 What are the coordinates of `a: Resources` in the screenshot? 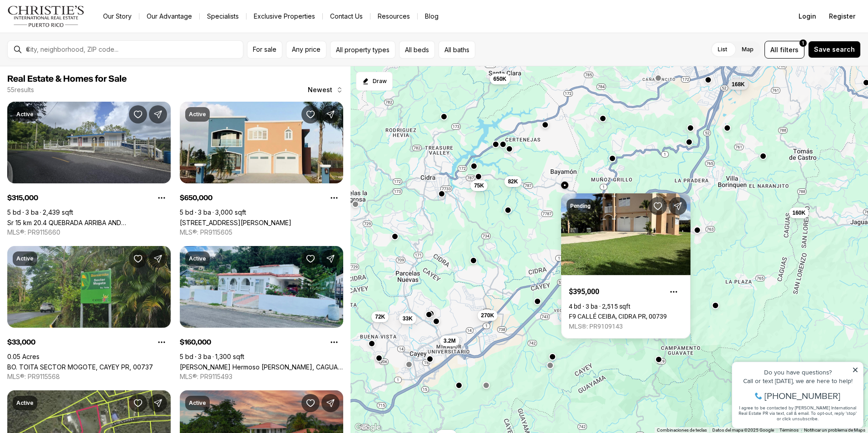 It's located at (393, 16).